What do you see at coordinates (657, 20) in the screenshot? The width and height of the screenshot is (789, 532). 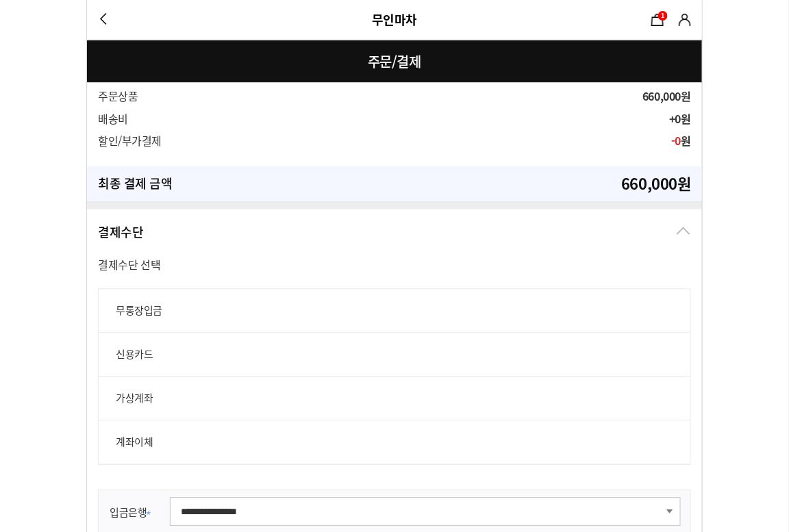 I see `a: 장바구니1` at bounding box center [657, 20].